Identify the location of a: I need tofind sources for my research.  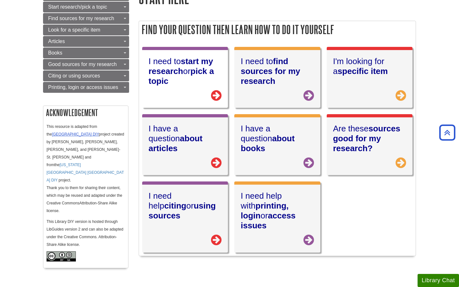
(277, 79).